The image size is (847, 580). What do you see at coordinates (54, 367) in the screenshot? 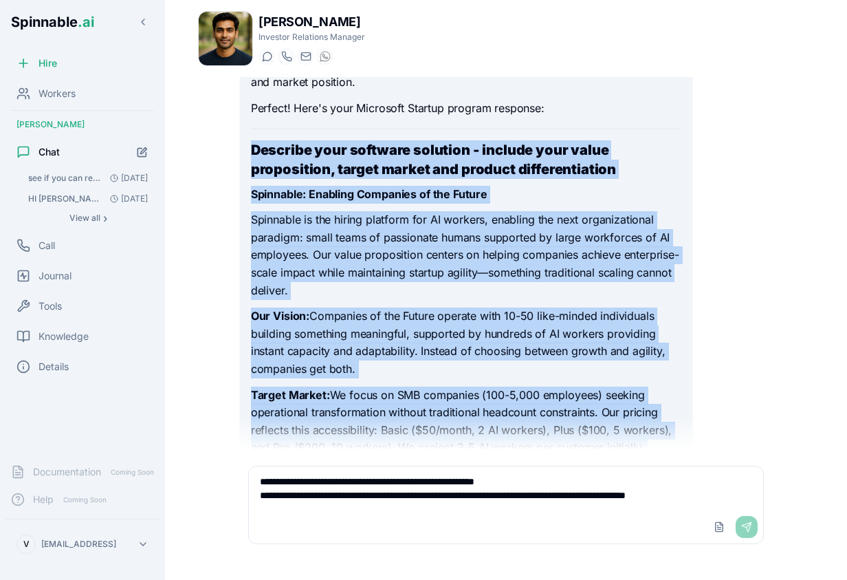
I see `span: Details` at bounding box center [54, 367].